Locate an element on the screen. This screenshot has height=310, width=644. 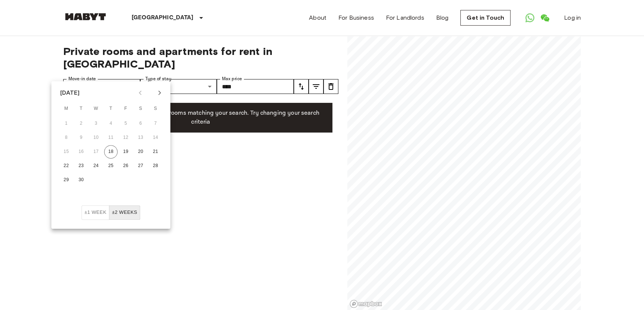
a: For Landlords is located at coordinates (405, 18).